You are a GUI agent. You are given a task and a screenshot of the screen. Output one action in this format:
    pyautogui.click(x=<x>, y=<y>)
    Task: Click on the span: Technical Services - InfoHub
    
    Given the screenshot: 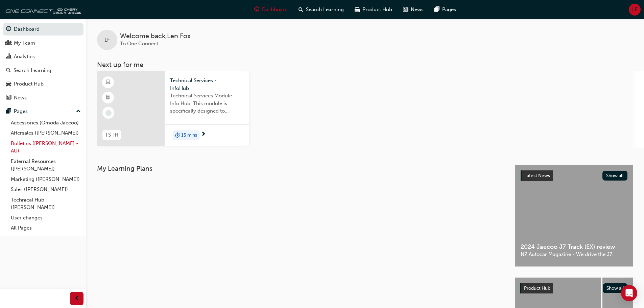 What is the action you would take?
    pyautogui.click(x=207, y=84)
    